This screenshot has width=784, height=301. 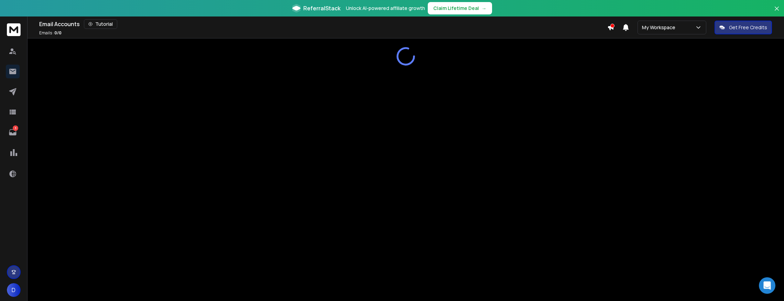 What do you see at coordinates (100, 24) in the screenshot?
I see `button: Tutorial` at bounding box center [100, 24].